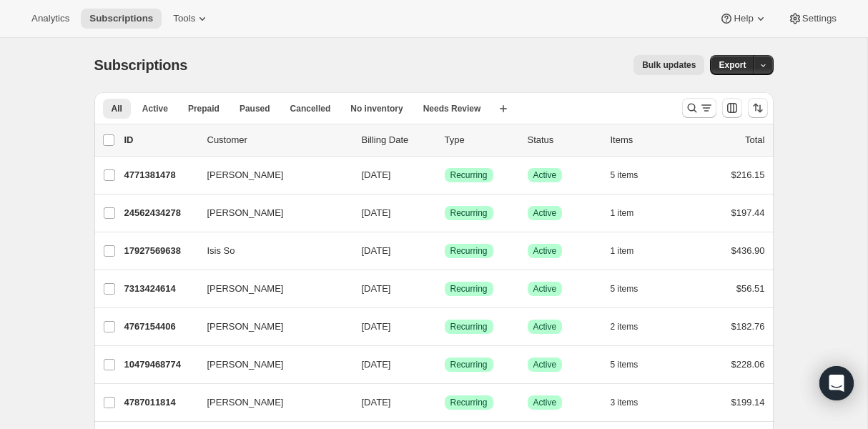 This screenshot has height=429, width=868. Describe the element at coordinates (376, 109) in the screenshot. I see `span: No inventory` at that location.